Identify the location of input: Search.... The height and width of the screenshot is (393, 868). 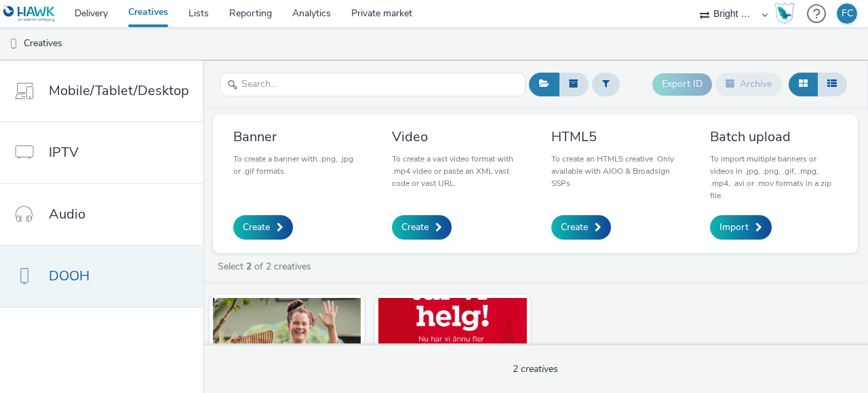
(373, 84).